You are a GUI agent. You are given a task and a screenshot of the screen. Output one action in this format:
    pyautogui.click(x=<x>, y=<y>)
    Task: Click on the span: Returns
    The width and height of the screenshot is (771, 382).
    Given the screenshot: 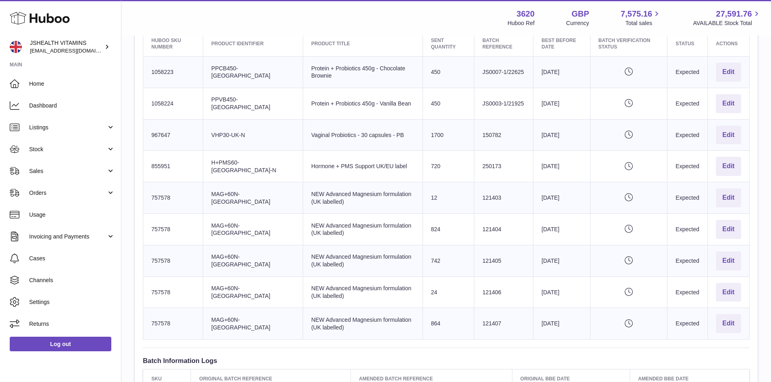 What is the action you would take?
    pyautogui.click(x=72, y=324)
    